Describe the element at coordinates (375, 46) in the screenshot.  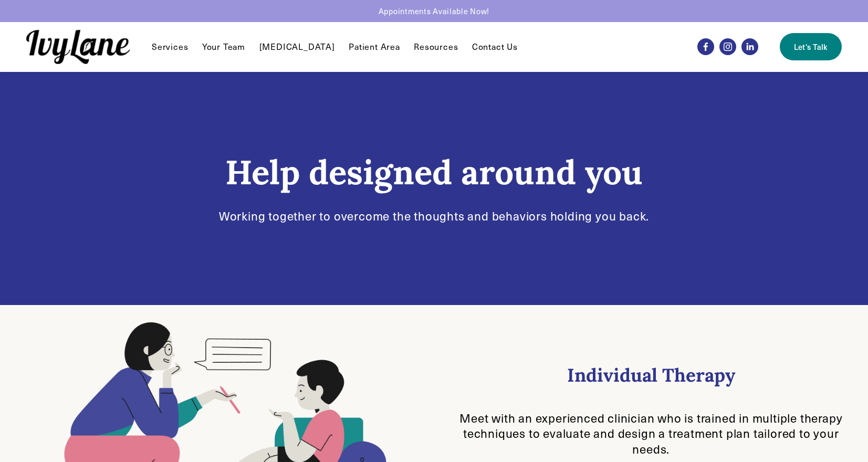
I see `a: Patient Area` at that location.